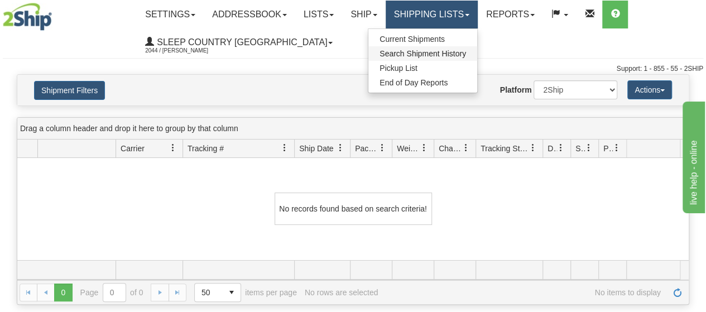 Image resolution: width=706 pixels, height=312 pixels. What do you see at coordinates (580, 149) in the screenshot?
I see `span: Shipment Issues` at bounding box center [580, 149].